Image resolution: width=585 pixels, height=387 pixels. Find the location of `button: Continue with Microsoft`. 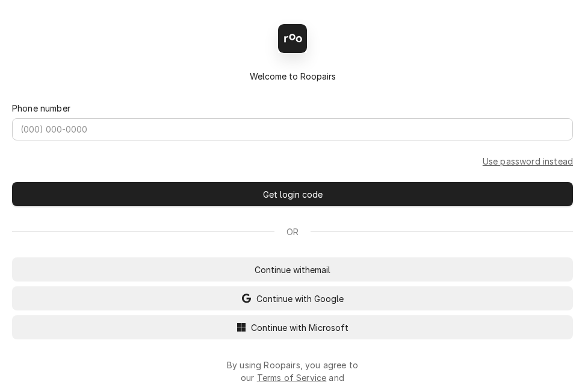

button: Continue with Microsoft is located at coordinates (293, 327).